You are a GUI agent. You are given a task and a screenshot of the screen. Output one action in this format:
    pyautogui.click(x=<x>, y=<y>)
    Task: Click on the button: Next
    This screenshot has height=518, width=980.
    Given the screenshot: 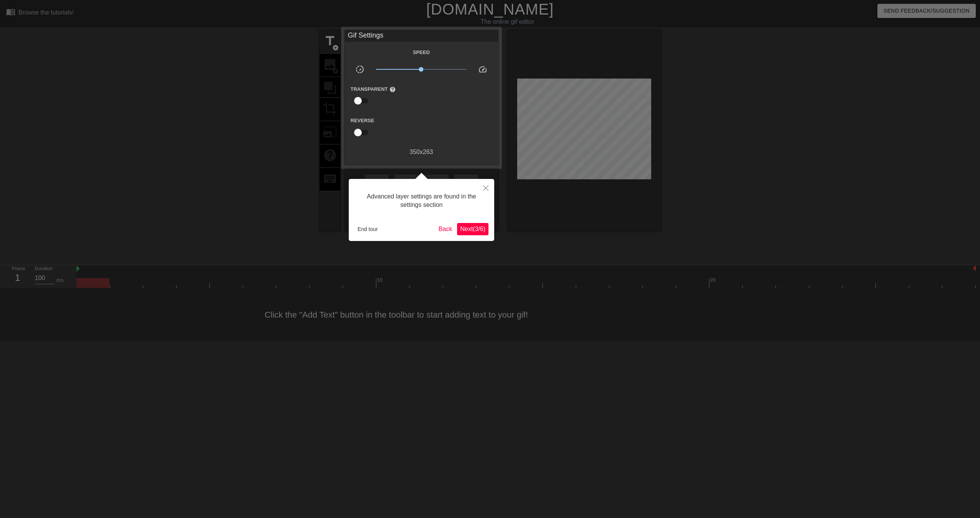 What is the action you would take?
    pyautogui.click(x=473, y=229)
    